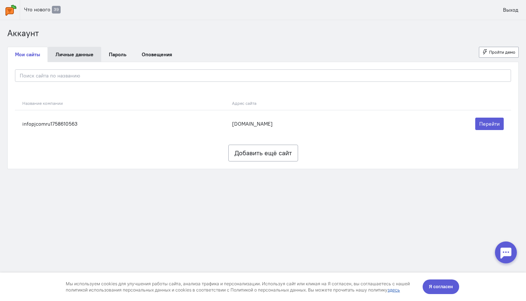 This screenshot has width=526, height=301. Describe the element at coordinates (37, 10) in the screenshot. I see `span: Что нового` at that location.